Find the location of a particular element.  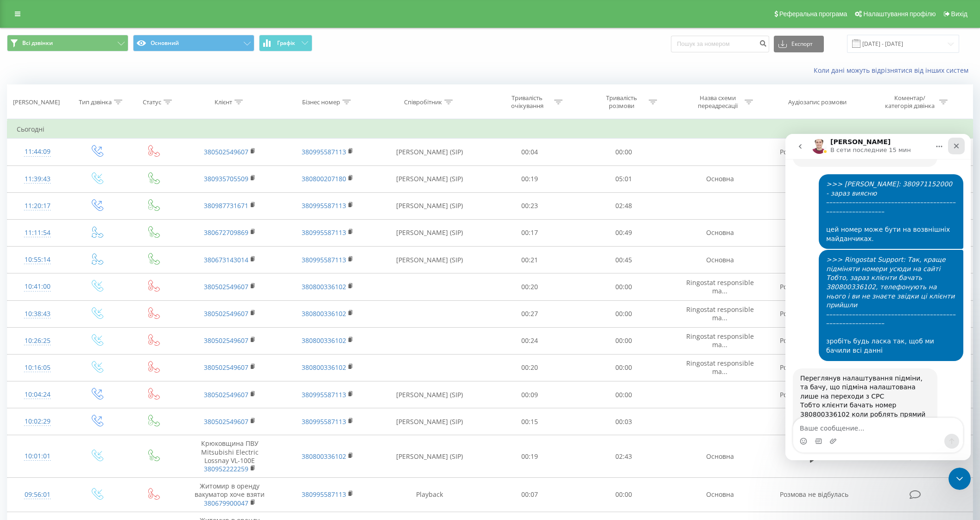

div: Клієнт is located at coordinates (223, 102).